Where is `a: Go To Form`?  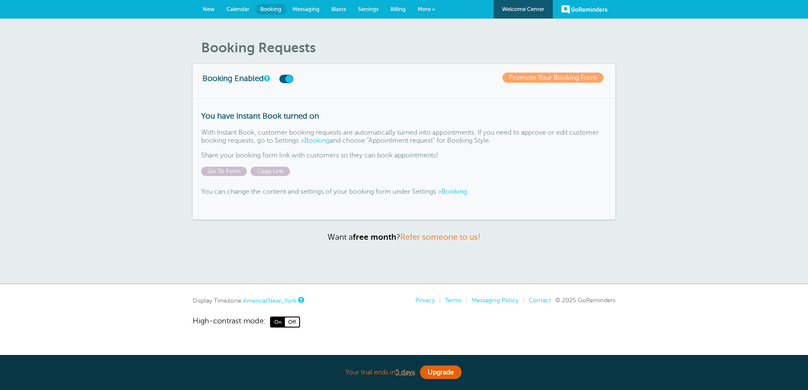
a: Go To Form is located at coordinates (226, 171).